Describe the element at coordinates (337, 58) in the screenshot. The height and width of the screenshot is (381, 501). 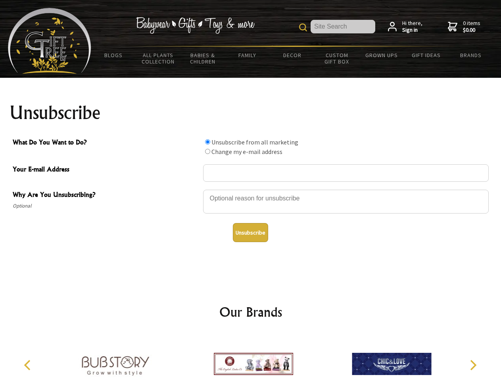
I see `a: Custom Gift Box` at that location.